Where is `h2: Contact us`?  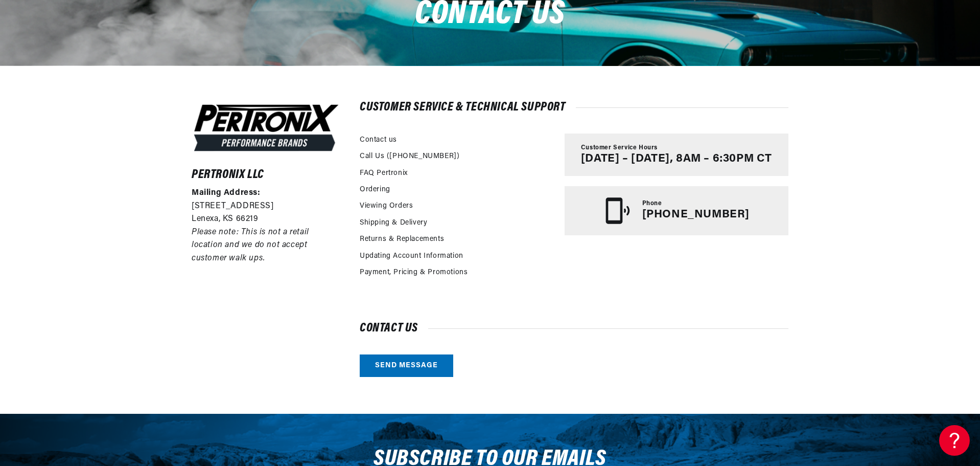
h2: Contact us is located at coordinates (574, 328).